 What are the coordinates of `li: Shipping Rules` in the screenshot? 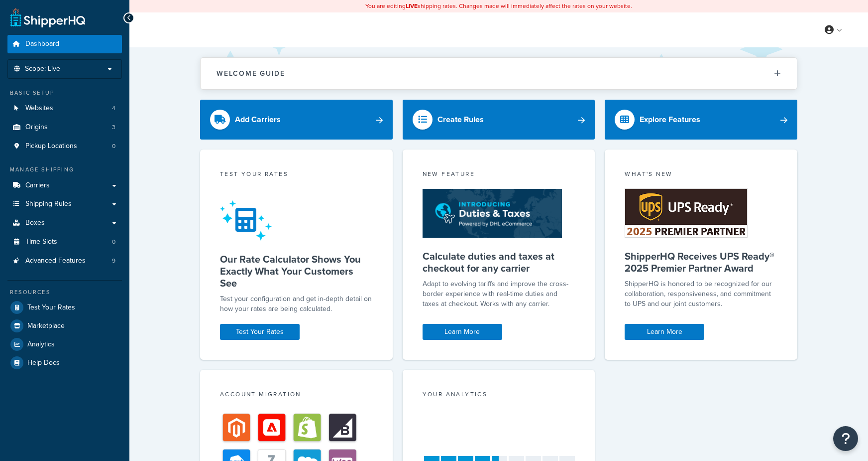 It's located at (65, 204).